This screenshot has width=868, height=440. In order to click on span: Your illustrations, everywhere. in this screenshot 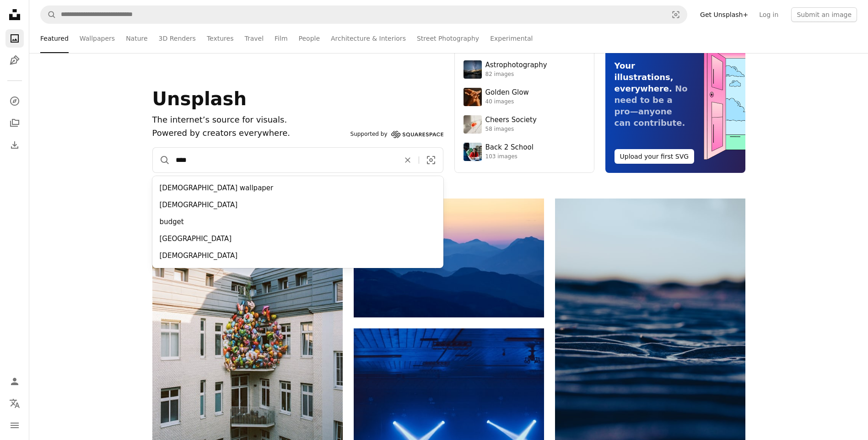, I will do `click(644, 77)`.